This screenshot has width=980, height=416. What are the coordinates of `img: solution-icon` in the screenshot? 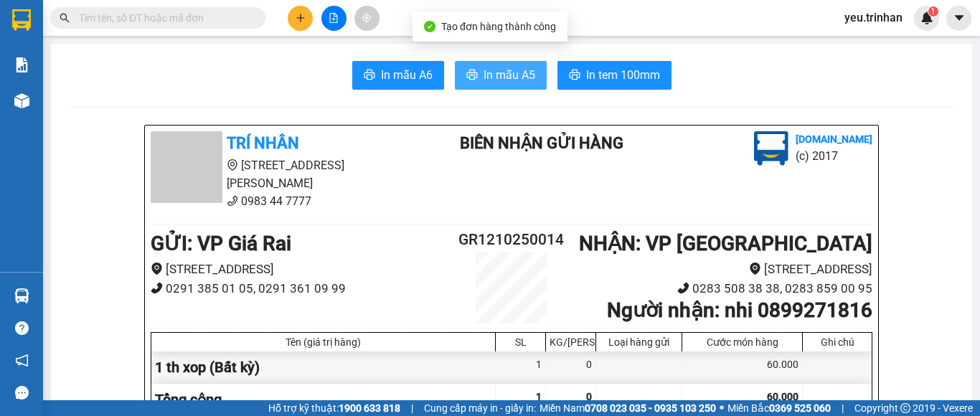 It's located at (21, 65).